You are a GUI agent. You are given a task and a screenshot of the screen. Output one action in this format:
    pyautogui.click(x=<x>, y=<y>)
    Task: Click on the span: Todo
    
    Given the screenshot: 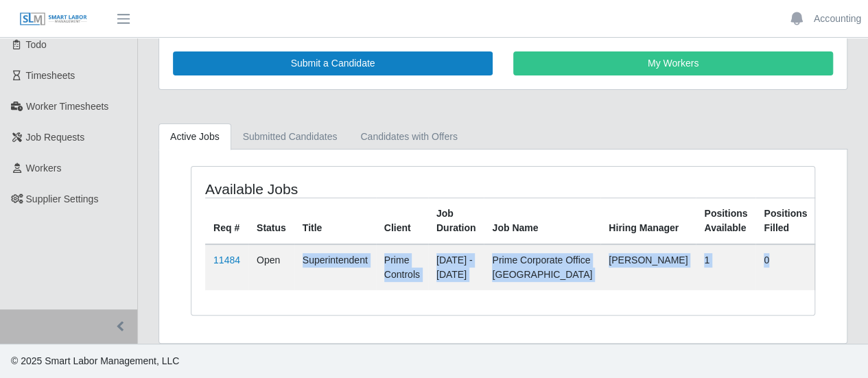 What is the action you would take?
    pyautogui.click(x=36, y=44)
    